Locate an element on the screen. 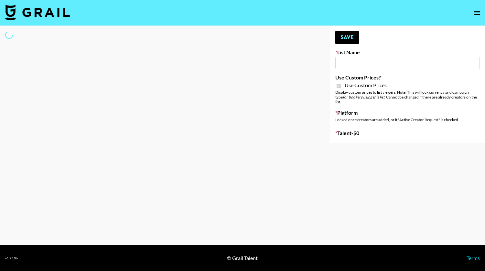 The height and width of the screenshot is (271, 485). a: Terms is located at coordinates (473, 258).